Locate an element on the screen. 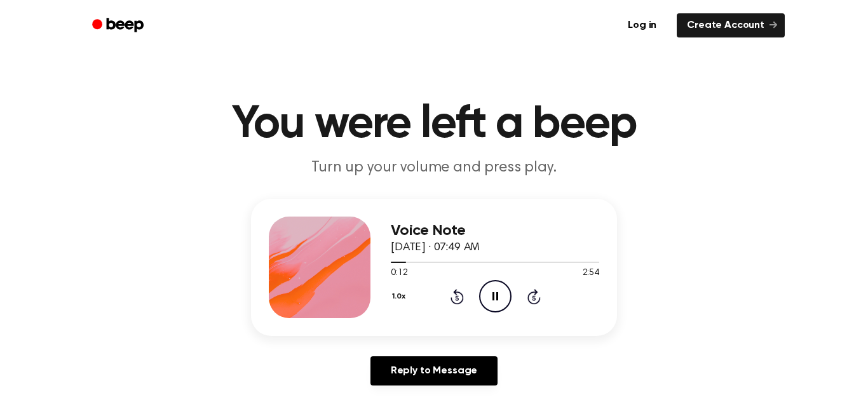 This screenshot has height=402, width=868. a: Reply to Message is located at coordinates (434, 371).